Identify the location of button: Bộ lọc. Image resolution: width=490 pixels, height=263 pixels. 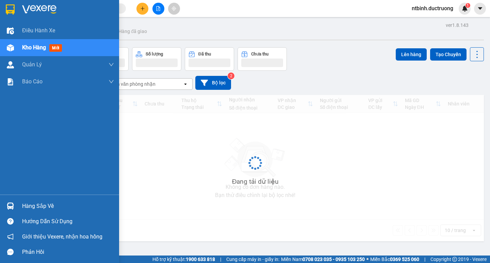
(213, 83).